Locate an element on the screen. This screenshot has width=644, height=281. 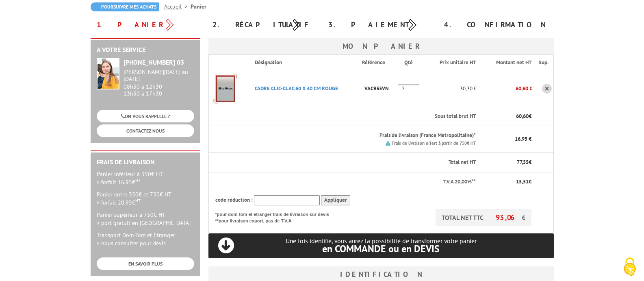
span: 77,55 is located at coordinates (523, 162).